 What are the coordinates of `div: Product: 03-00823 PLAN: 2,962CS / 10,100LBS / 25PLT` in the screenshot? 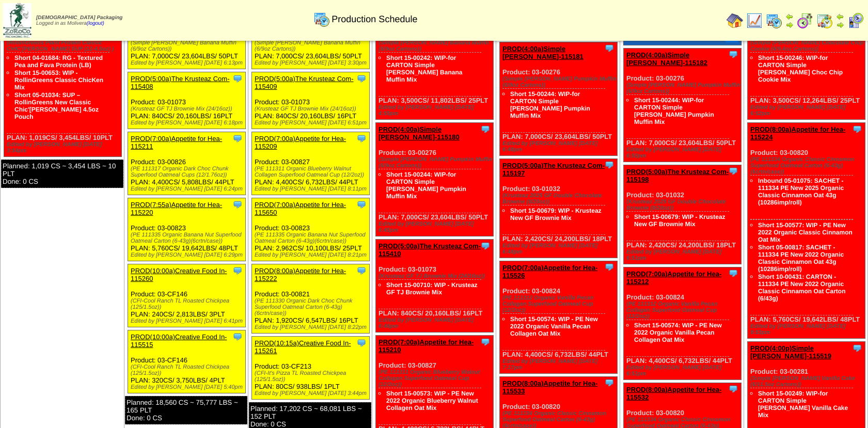 It's located at (311, 230).